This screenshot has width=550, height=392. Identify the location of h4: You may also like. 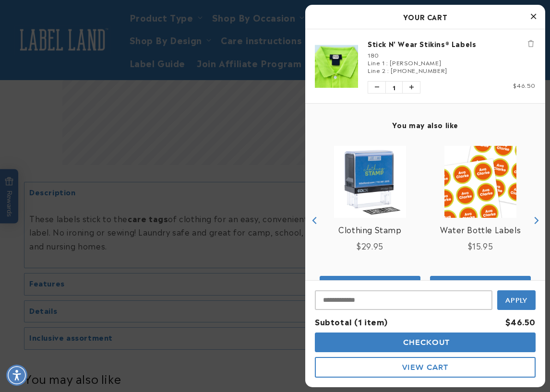
(425, 125).